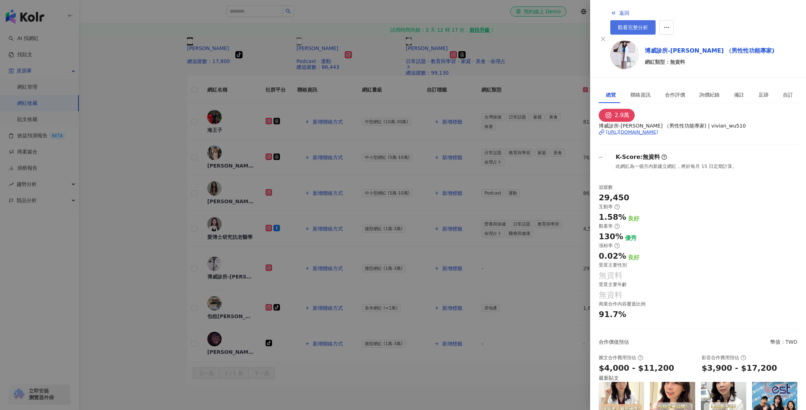  Describe the element at coordinates (764, 95) in the screenshot. I see `div: 足跡` at that location.